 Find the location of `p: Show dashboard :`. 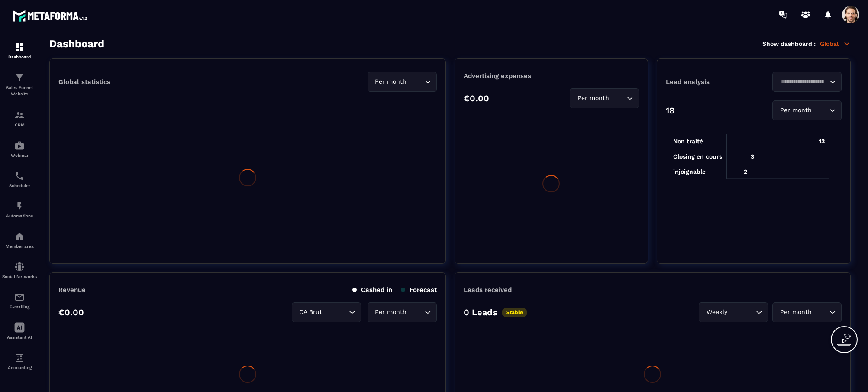

p: Show dashboard : is located at coordinates (789, 44).